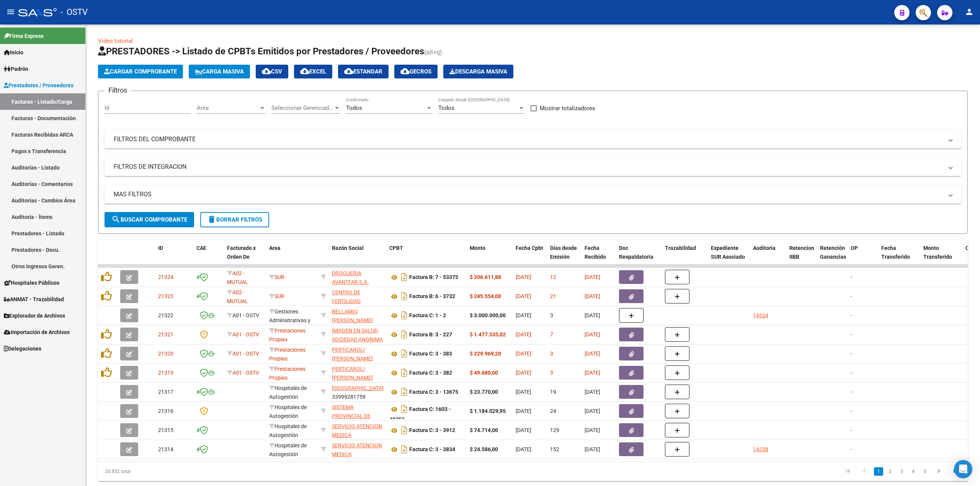 The image size is (980, 486). I want to click on div: 20.852 total, so click(184, 471).